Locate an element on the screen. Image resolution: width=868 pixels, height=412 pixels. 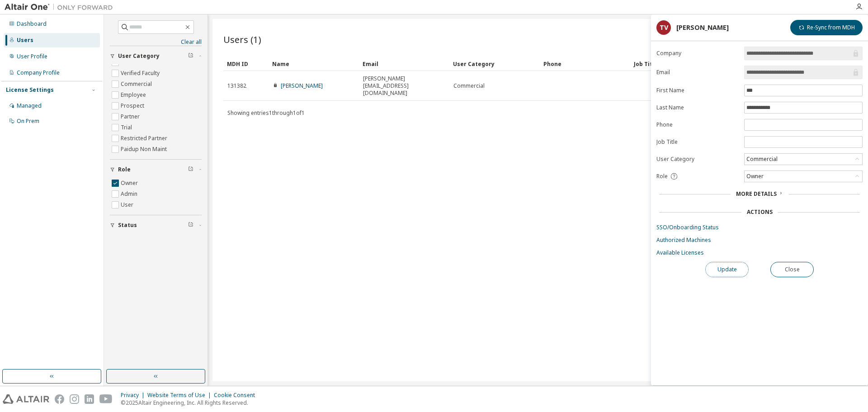
label: Paidup Non Maint is located at coordinates (145, 149).